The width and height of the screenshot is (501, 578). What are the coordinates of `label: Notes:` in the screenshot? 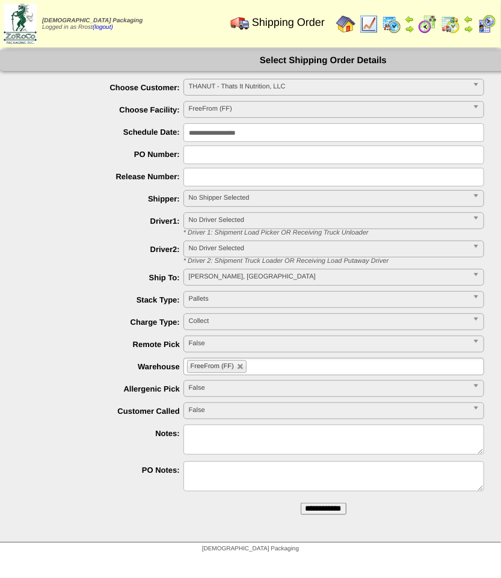 It's located at (103, 433).